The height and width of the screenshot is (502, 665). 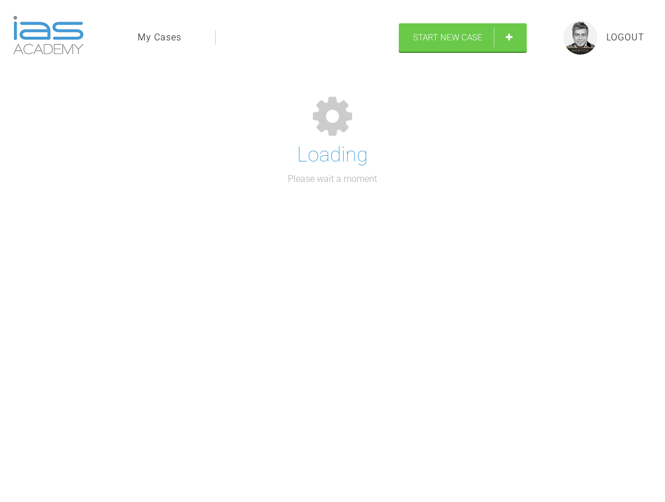 I want to click on a: My Cases, so click(x=159, y=38).